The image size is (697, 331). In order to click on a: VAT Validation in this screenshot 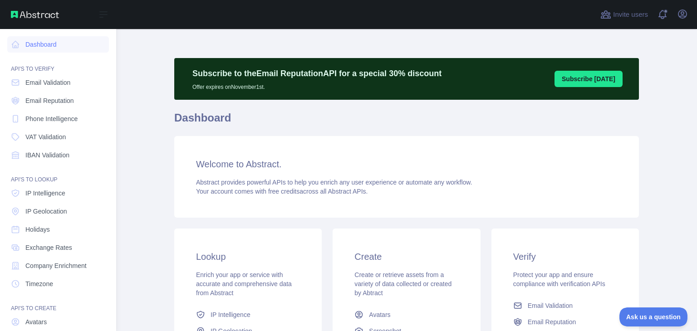, I will do `click(58, 137)`.